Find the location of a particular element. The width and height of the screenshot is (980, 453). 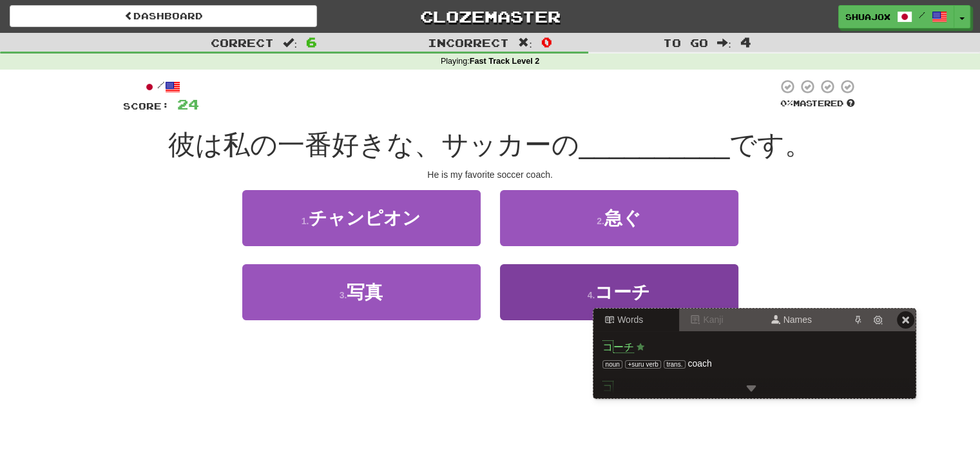

button: 3.写真 is located at coordinates (361, 292).